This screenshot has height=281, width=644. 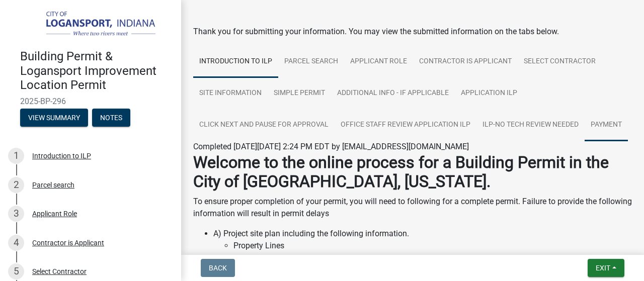 What do you see at coordinates (559, 62) in the screenshot?
I see `a: Select Contractor` at bounding box center [559, 62].